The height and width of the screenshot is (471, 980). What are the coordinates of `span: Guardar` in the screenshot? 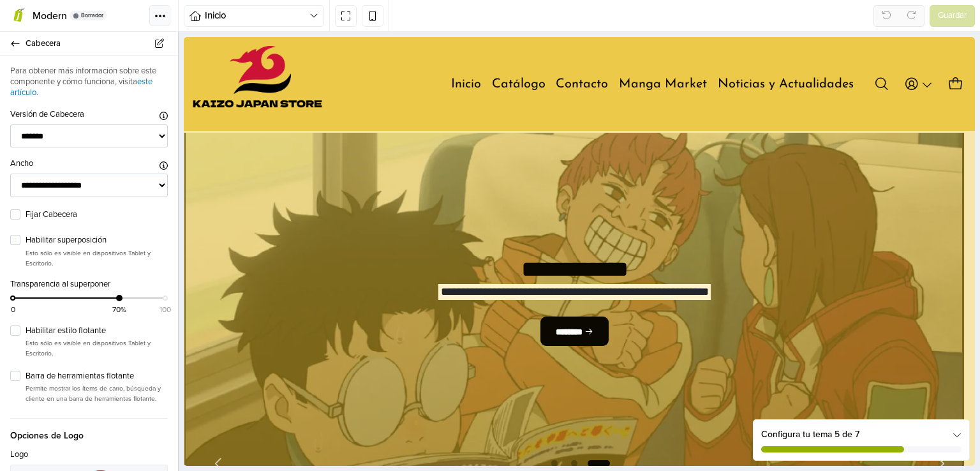 It's located at (952, 16).